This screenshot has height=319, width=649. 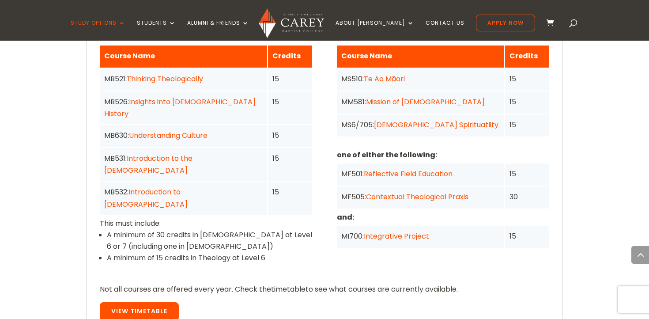 What do you see at coordinates (168, 135) in the screenshot?
I see `a: Understanding Culture` at bounding box center [168, 135].